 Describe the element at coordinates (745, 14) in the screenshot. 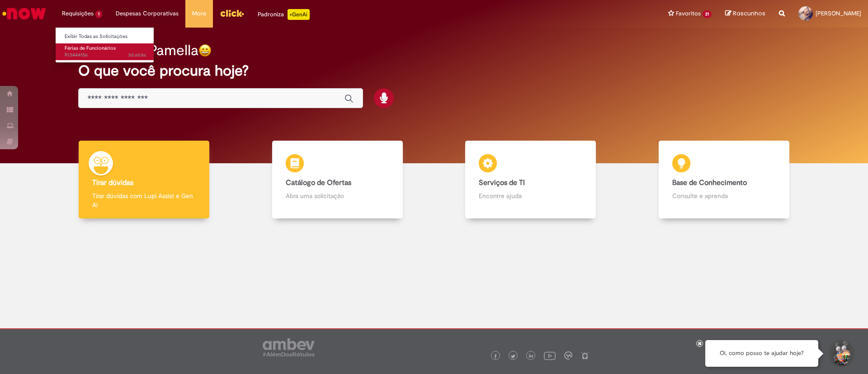

I see `a: Rascunhos` at that location.